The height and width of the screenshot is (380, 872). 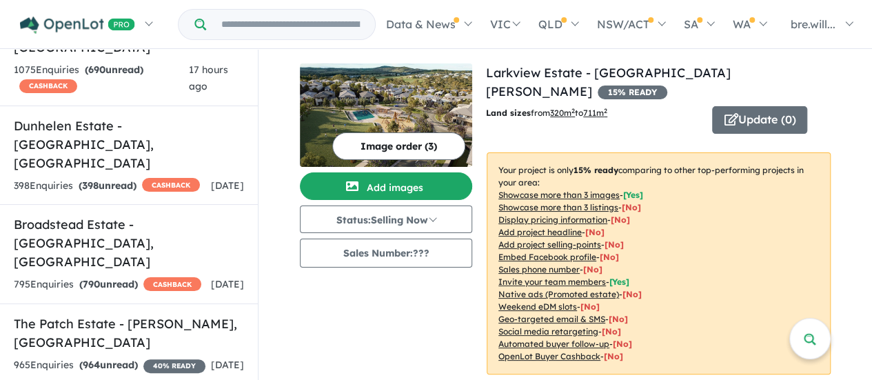 What do you see at coordinates (658, 263) in the screenshot?
I see `p: Your project is only comparing to other top-performing projects in your area: - - - - - - - - - -...` at bounding box center [658, 263].